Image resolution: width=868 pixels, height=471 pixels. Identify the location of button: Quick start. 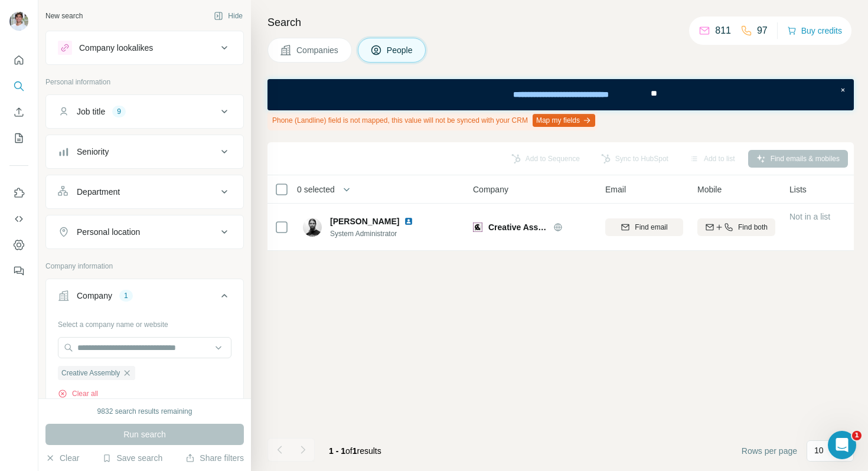
(19, 60).